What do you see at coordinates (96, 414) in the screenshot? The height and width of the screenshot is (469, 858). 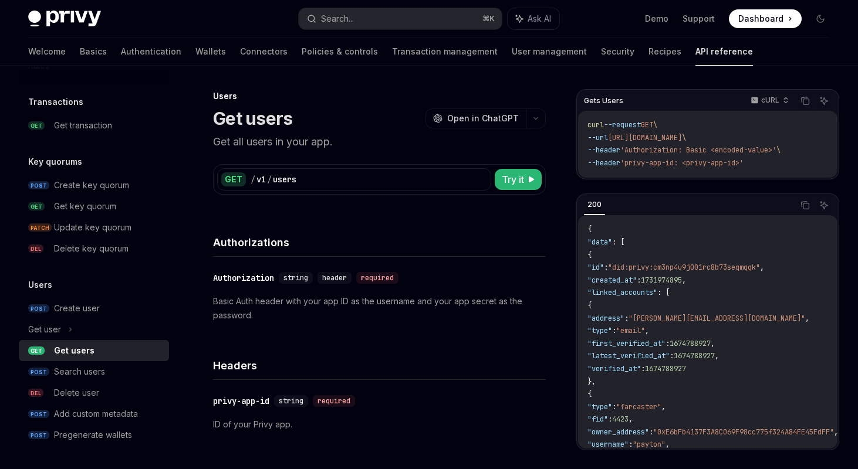 I see `div: Add custom metadata` at bounding box center [96, 414].